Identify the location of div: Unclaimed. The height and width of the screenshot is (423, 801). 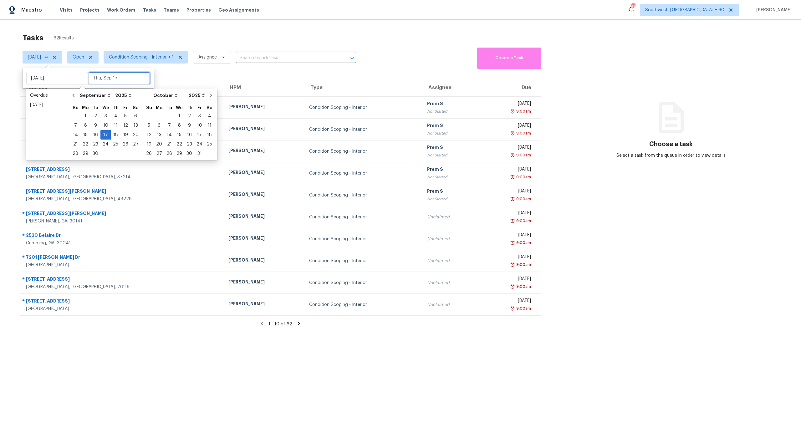
(451, 305).